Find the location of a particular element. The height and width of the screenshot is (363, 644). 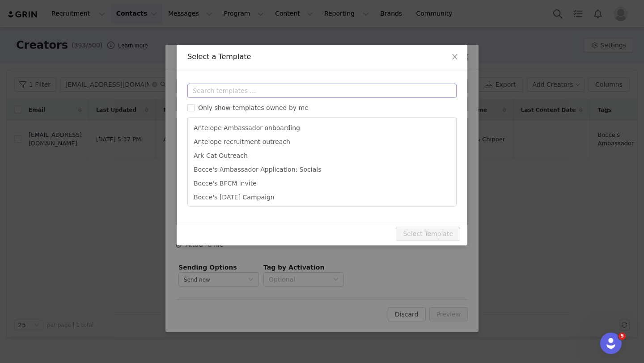

input: Search templates ... is located at coordinates (322, 90).